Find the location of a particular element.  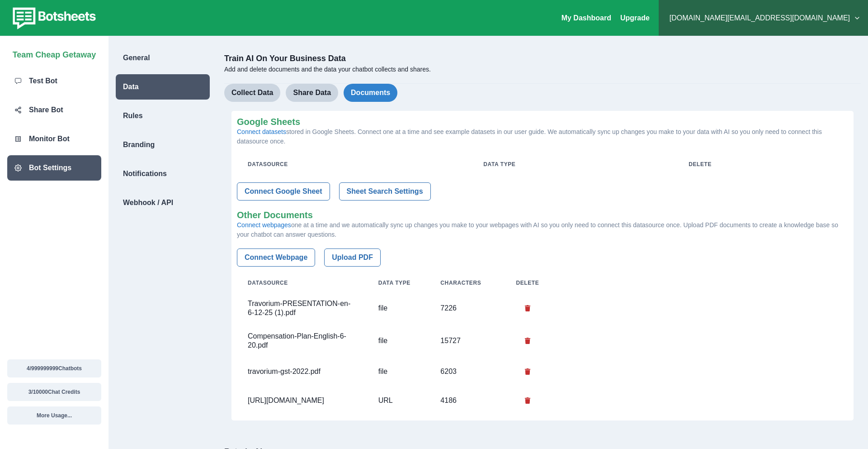

button: More Usage... is located at coordinates (54, 415).